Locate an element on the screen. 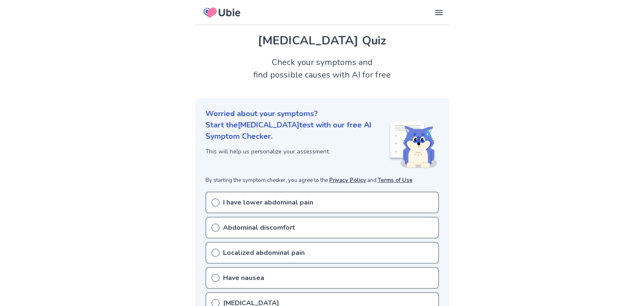  p: Worried about your symptoms? is located at coordinates (322, 114).